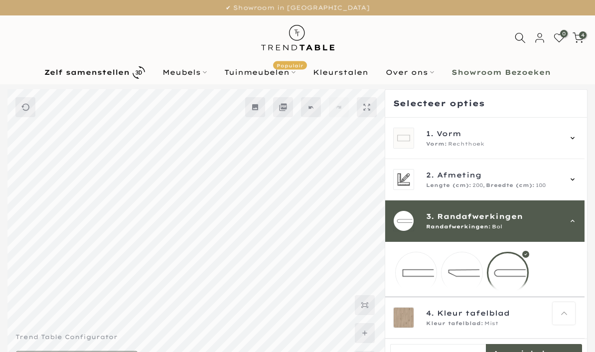 Image resolution: width=595 pixels, height=352 pixels. What do you see at coordinates (564, 33) in the screenshot?
I see `span: 0` at bounding box center [564, 33].